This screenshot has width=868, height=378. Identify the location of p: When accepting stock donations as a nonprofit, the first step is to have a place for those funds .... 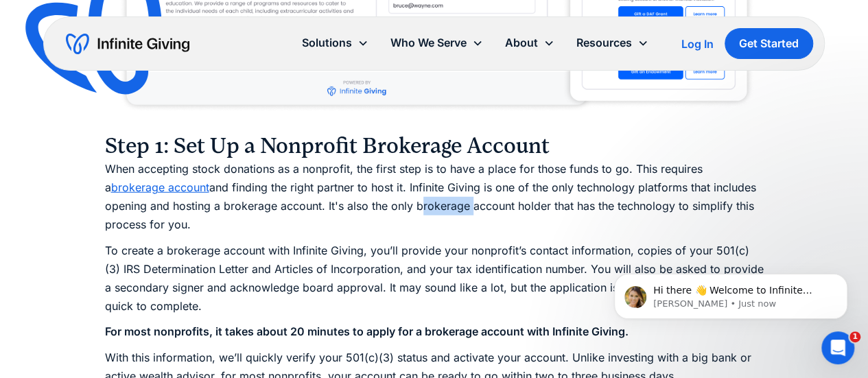
(434, 197).